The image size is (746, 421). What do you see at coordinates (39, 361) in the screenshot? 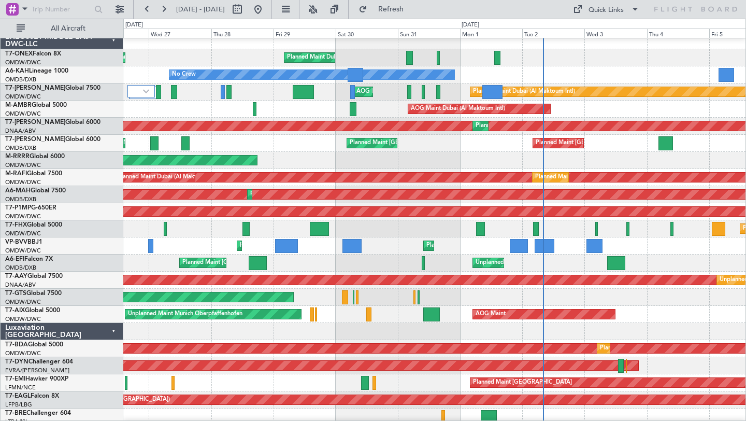
I see `a: T7-DYNChallenger 604` at bounding box center [39, 361].